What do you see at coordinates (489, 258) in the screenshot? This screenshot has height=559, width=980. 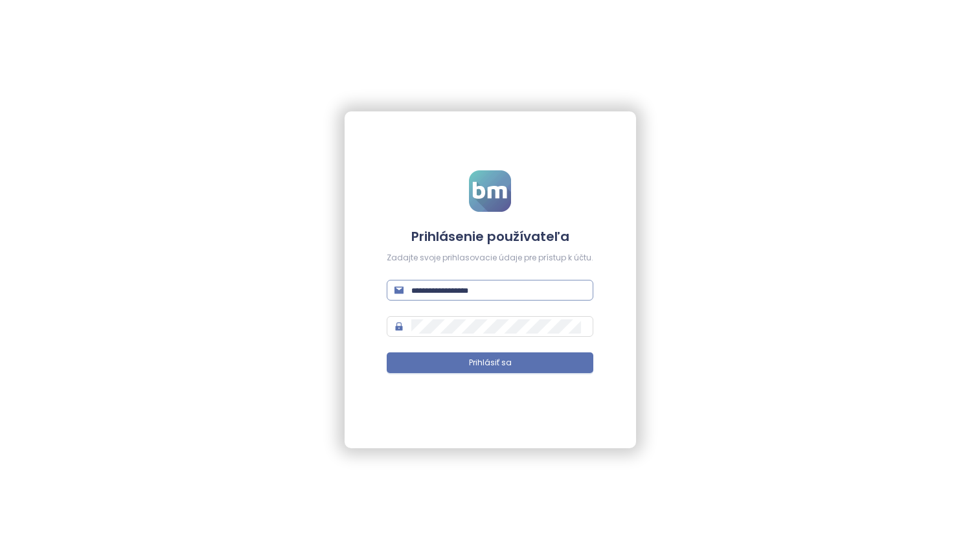 I see `div: Zadajte svoje prihlasovacie údaje pre prístup k účtu.` at bounding box center [489, 258].